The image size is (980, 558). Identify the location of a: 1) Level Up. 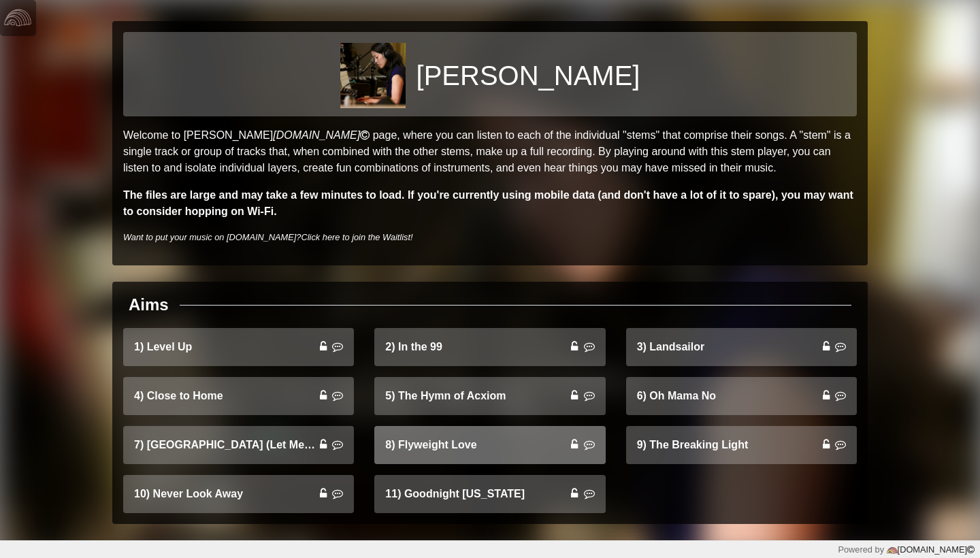
(238, 347).